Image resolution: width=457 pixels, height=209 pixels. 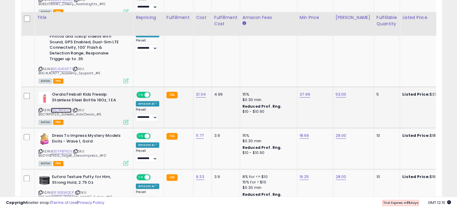 I want to click on a: B0CTRP3T2D, so click(x=61, y=110).